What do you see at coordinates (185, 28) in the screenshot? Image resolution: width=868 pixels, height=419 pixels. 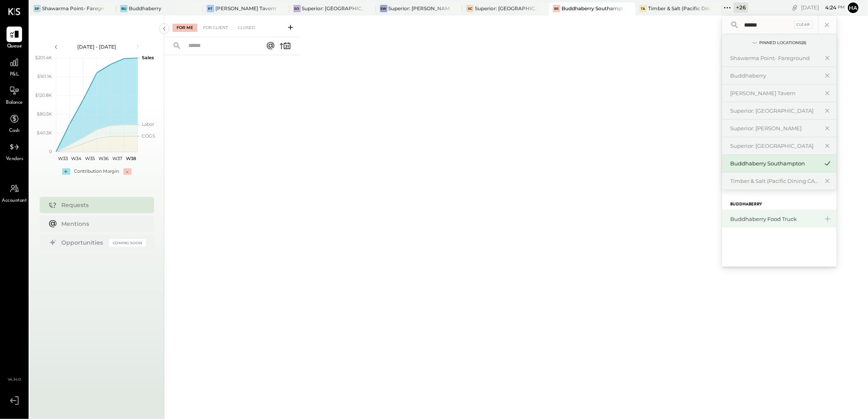 I see `div: For Me` at bounding box center [185, 28].